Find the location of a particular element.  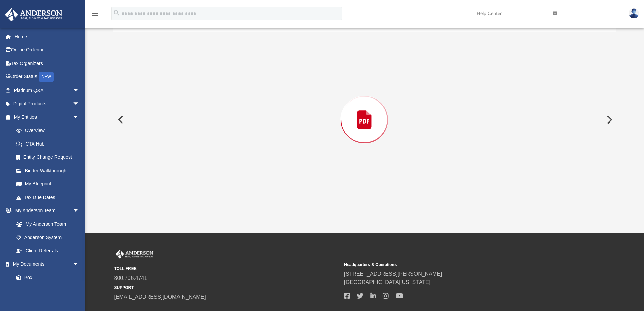

small: TOLL FREE is located at coordinates (227, 268).